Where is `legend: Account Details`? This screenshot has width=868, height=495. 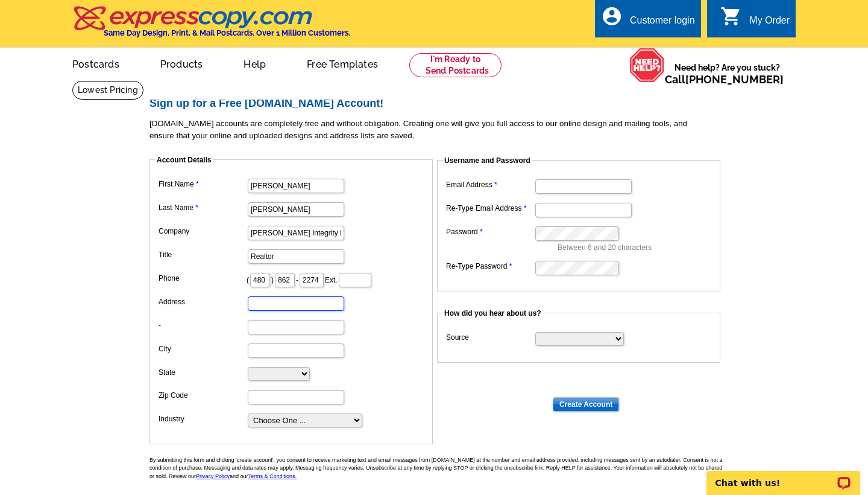 legend: Account Details is located at coordinates (184, 160).